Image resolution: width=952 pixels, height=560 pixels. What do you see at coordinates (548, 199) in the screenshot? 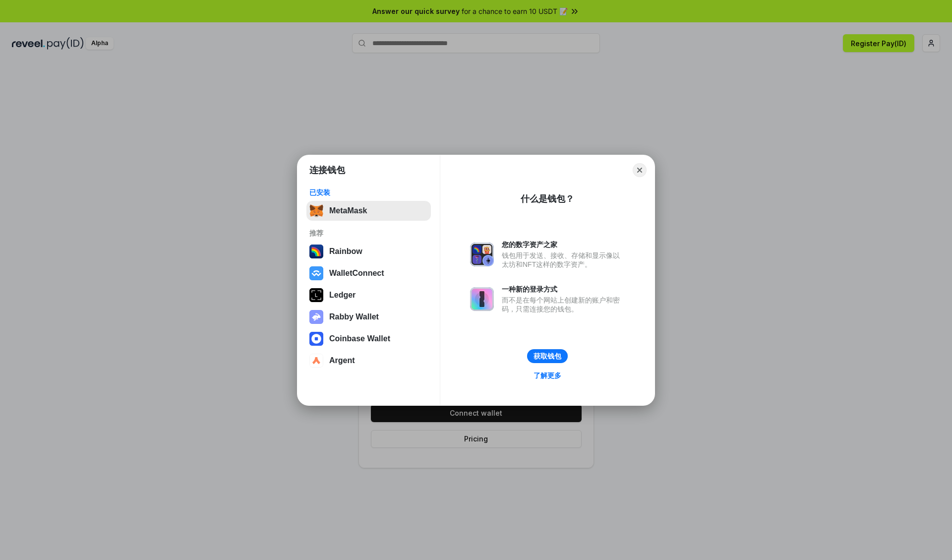
I see `div: 什么是钱包？` at bounding box center [548, 199].